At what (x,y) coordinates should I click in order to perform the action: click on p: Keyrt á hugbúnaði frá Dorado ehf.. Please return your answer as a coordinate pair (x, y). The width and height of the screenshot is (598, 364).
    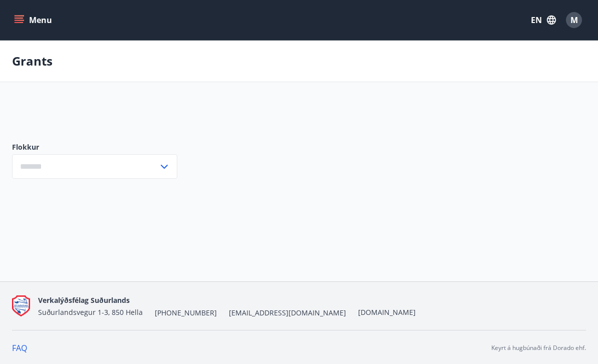
    Looking at the image, I should click on (539, 348).